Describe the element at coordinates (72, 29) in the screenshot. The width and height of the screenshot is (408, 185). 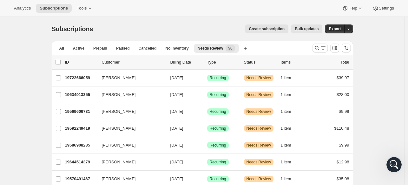
I see `span: Subscriptions` at that location.